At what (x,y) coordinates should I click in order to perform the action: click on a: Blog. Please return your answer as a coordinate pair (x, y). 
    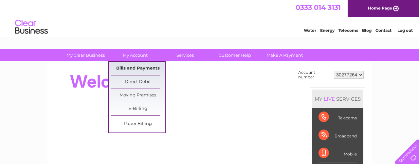
    Looking at the image, I should click on (367, 30).